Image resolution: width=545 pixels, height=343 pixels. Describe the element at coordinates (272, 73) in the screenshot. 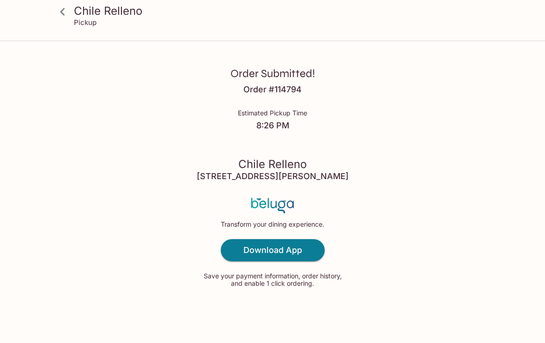

I see `h3: Order Submitted!` at that location.